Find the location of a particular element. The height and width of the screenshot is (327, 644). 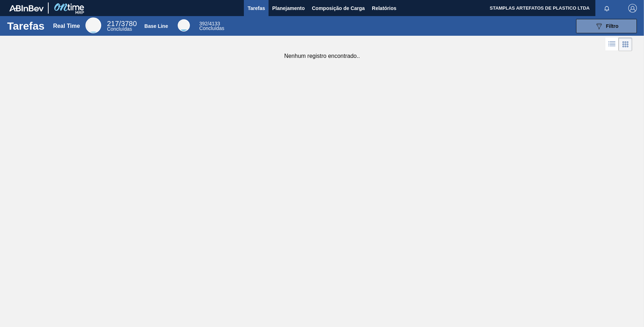

div: Visão em Lista is located at coordinates (612, 45).